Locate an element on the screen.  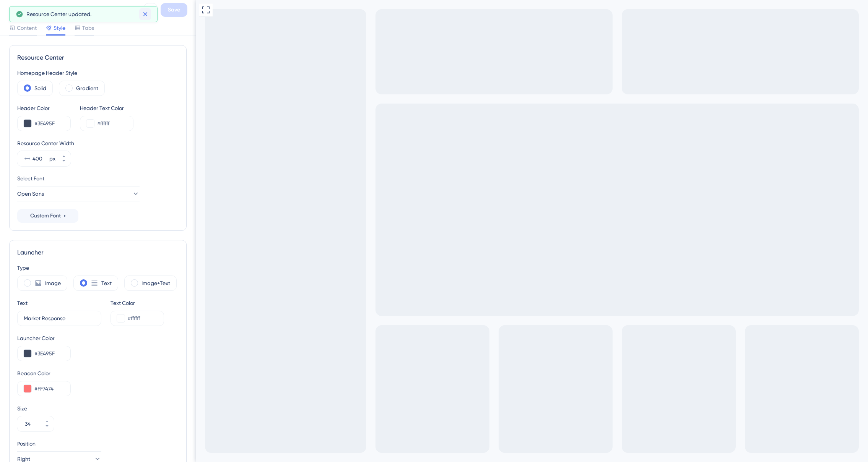
button: Open Sans is located at coordinates (79, 193).